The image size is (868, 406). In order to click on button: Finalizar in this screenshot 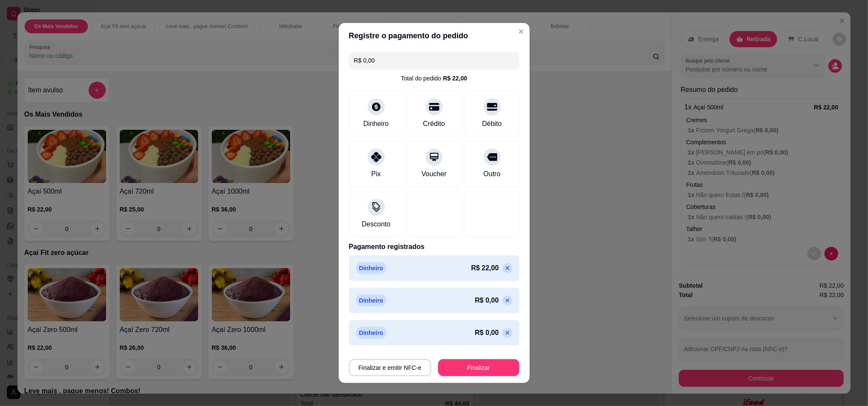, I will do `click(478, 368)`.